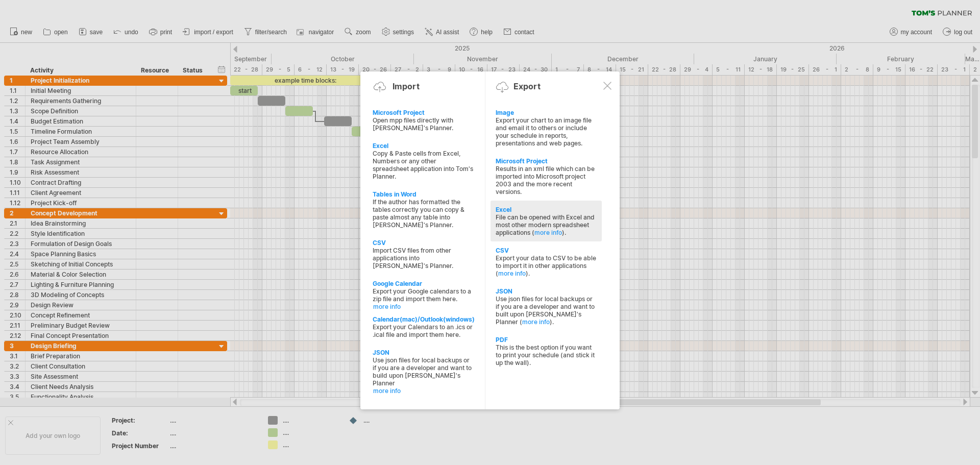 Image resolution: width=980 pixels, height=465 pixels. Describe the element at coordinates (546, 291) in the screenshot. I see `div: JSON` at that location.